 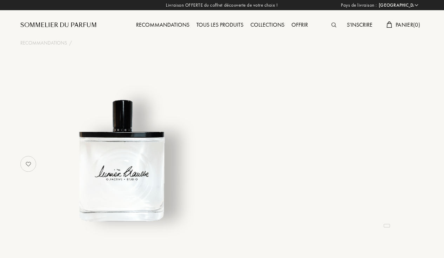 What do you see at coordinates (334, 25) in the screenshot?
I see `img: search_icn.svg` at bounding box center [334, 25].